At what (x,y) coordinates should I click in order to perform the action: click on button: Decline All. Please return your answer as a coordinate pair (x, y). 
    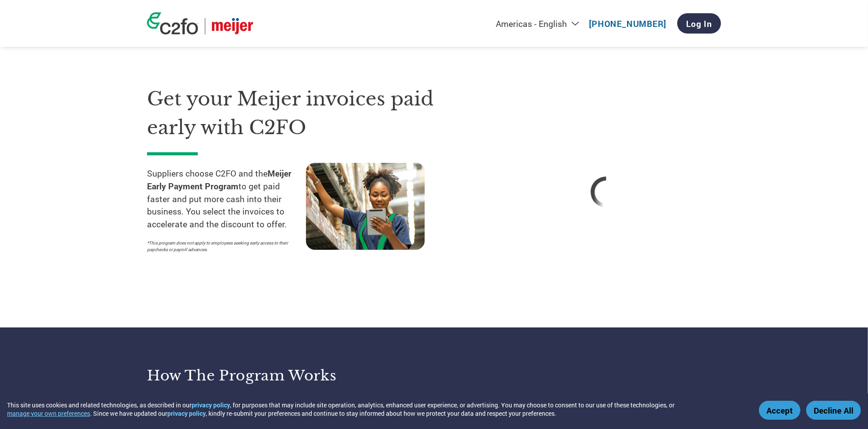
    Looking at the image, I should click on (834, 410).